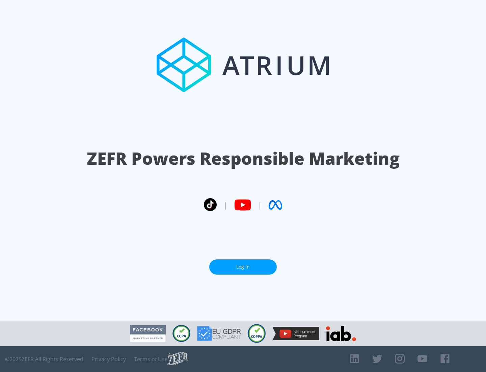 This screenshot has width=486, height=372. Describe the element at coordinates (243, 158) in the screenshot. I see `h1: ZEFR Powers Responsible Marketing` at that location.